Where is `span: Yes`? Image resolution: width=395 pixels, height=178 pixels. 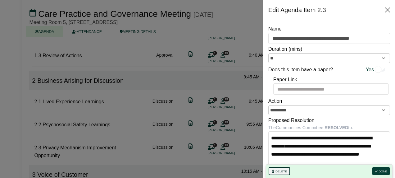
span: Yes is located at coordinates (370, 70).